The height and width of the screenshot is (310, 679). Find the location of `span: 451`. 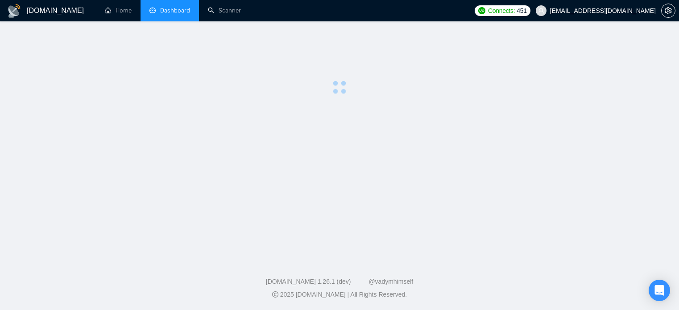

span: 451 is located at coordinates (521, 11).